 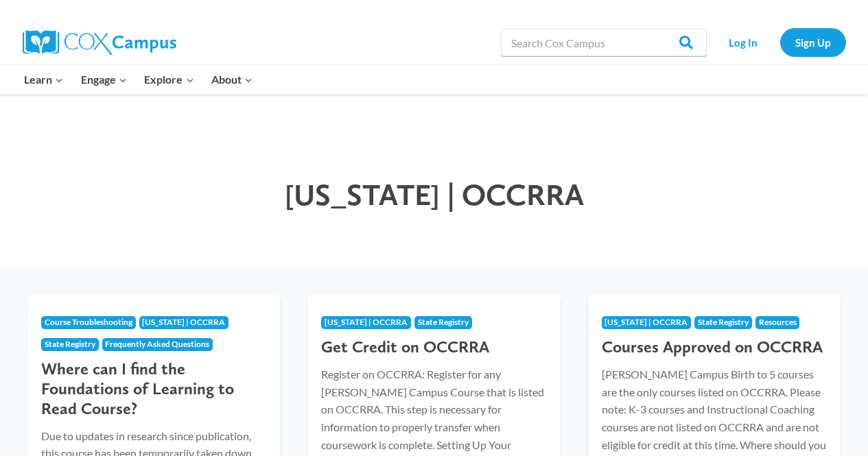 What do you see at coordinates (434, 347) in the screenshot?
I see `h3: Get Credit on OCCRRA` at bounding box center [434, 347].